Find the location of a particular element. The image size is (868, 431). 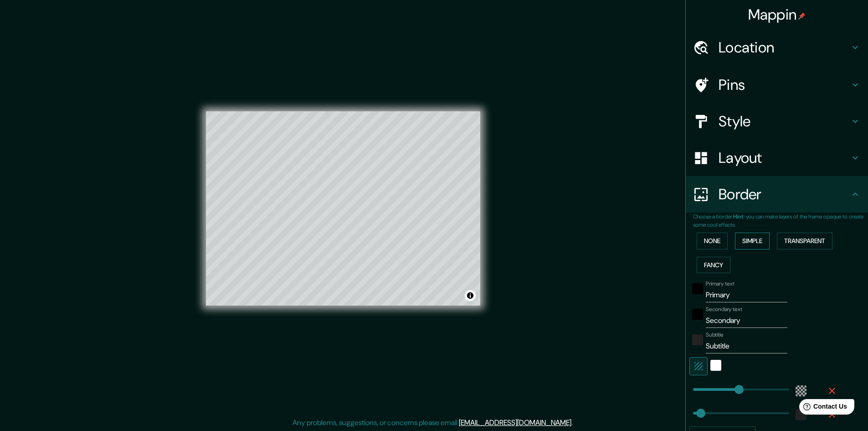

h4: Style is located at coordinates (784, 121).